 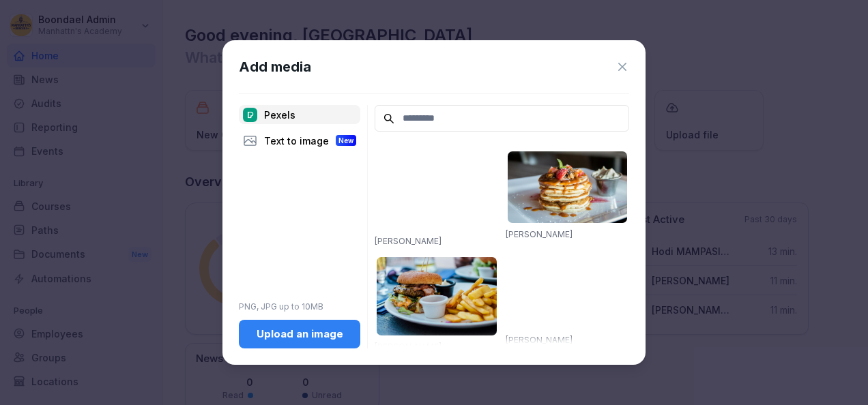 What do you see at coordinates (275, 67) in the screenshot?
I see `h1: Add media` at bounding box center [275, 67].